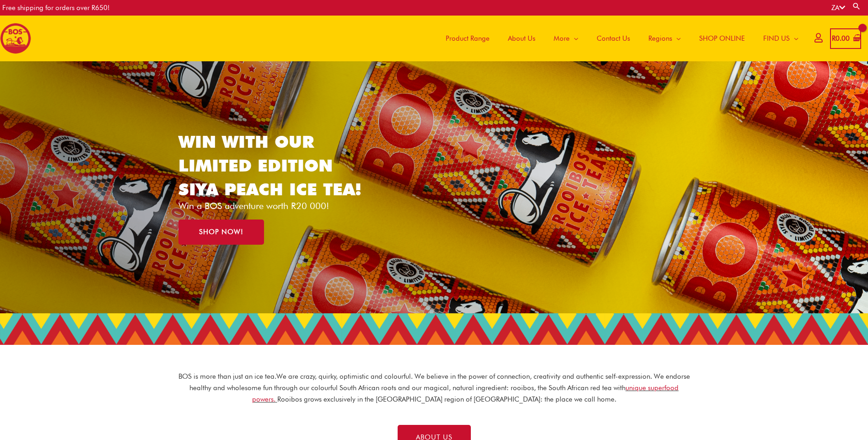 The height and width of the screenshot is (440, 868). I want to click on a: View Shopping Cart, empty, so click(846, 39).